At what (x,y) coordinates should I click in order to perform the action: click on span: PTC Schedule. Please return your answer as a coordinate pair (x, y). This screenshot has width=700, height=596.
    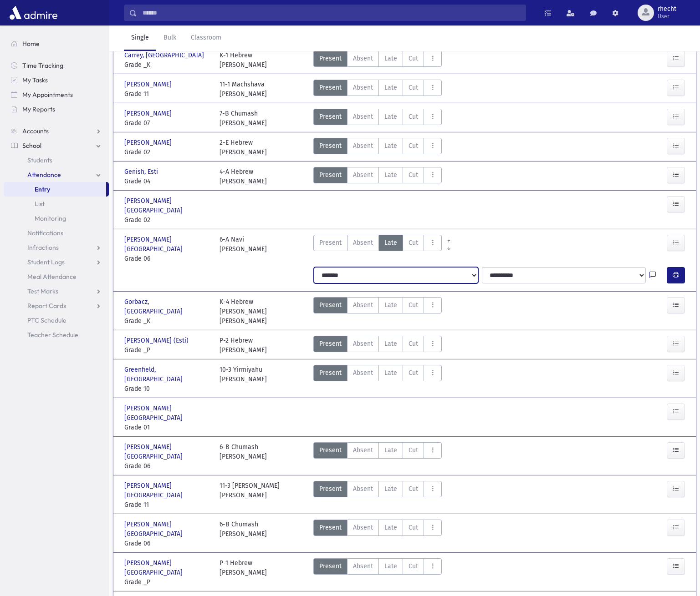
    Looking at the image, I should click on (47, 320).